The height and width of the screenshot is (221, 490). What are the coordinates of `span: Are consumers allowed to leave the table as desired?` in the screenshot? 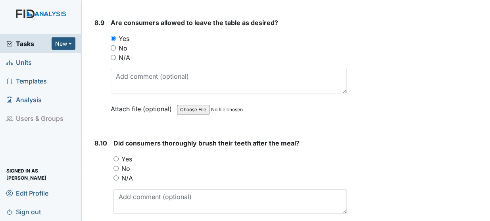 It's located at (194, 23).